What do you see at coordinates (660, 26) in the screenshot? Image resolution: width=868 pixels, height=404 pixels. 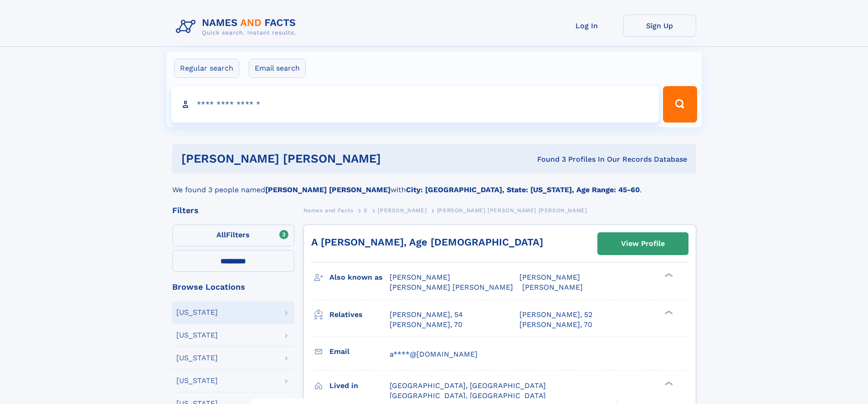 I see `a: Sign Up` at bounding box center [660, 26].